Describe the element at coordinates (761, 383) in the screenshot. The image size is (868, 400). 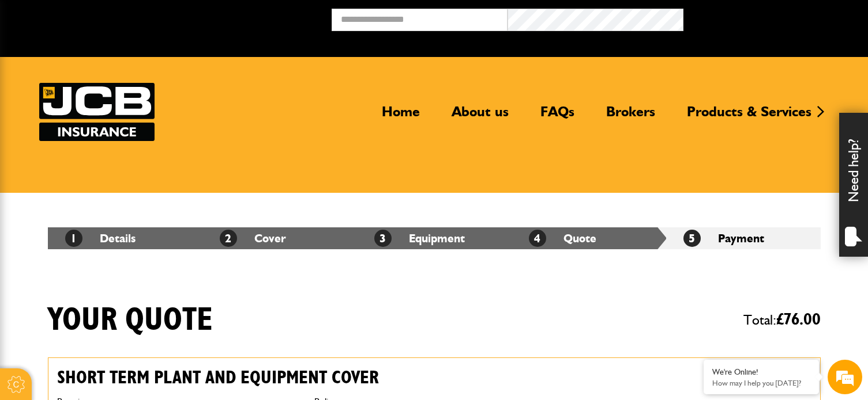
I see `p: How may I help you today?` at that location.